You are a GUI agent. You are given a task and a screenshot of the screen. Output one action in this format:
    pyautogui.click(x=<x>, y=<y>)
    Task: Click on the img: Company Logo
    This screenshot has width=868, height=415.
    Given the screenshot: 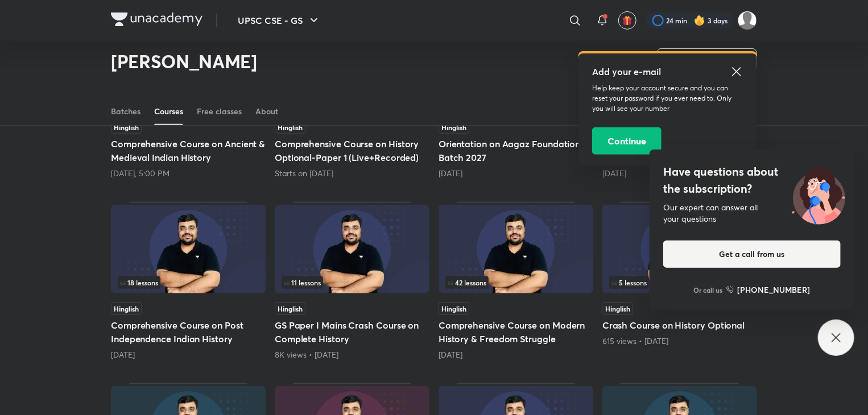 What is the action you would take?
    pyautogui.click(x=156, y=19)
    